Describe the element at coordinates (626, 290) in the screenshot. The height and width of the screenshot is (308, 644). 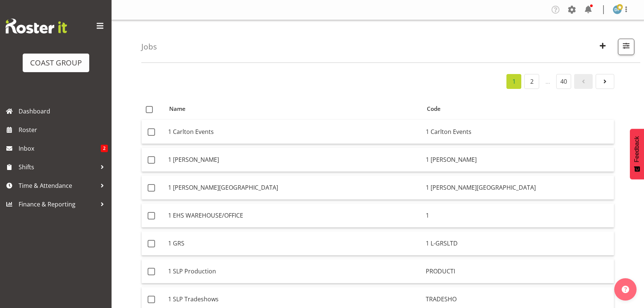
I see `img: help-xxl-2.png` at that location.